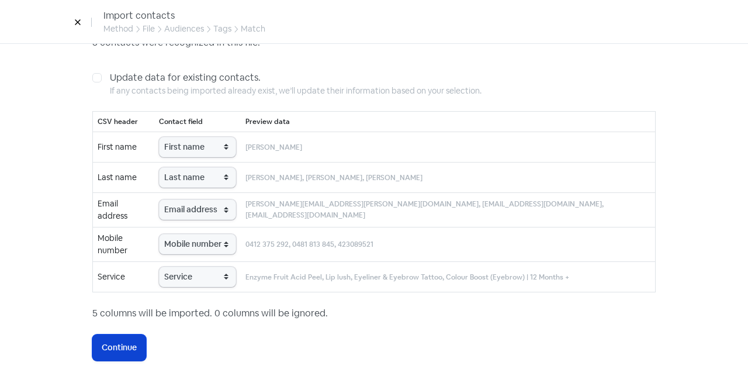 The image size is (748, 369). Describe the element at coordinates (448, 121) in the screenshot. I see `th: Preview data` at that location.